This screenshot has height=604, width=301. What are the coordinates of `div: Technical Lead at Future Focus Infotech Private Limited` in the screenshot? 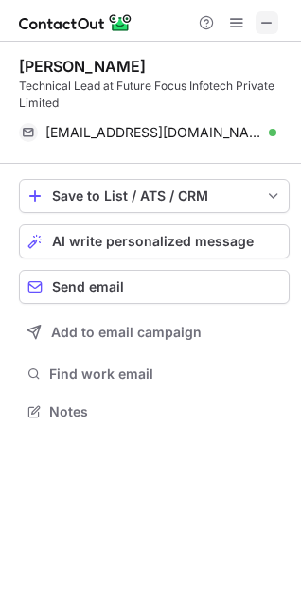 It's located at (154, 95).